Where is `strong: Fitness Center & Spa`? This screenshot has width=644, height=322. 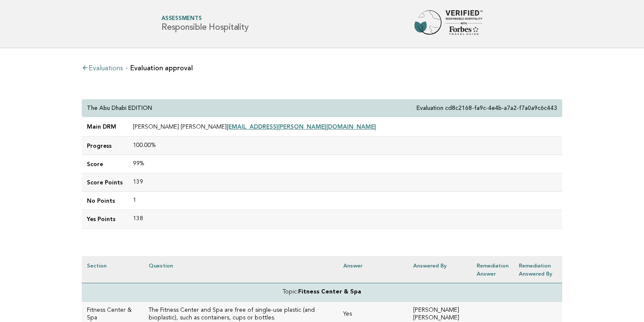
strong: Fitness Center & Spa is located at coordinates (330, 292).